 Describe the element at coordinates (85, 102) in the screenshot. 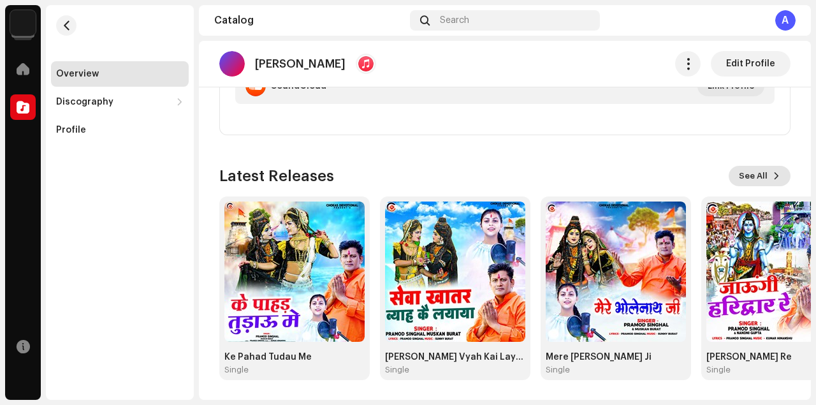

I see `div: Discography` at that location.